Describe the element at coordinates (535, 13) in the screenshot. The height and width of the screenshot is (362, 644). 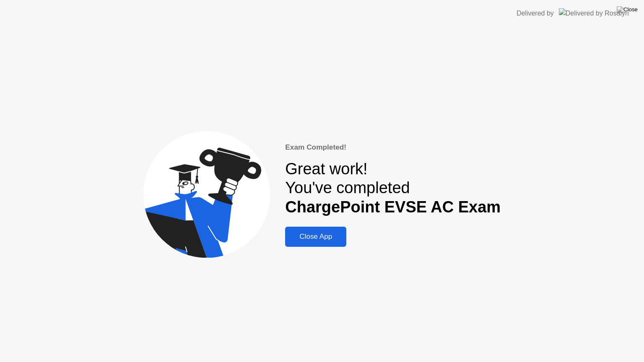
I see `div: Delivered by` at that location.